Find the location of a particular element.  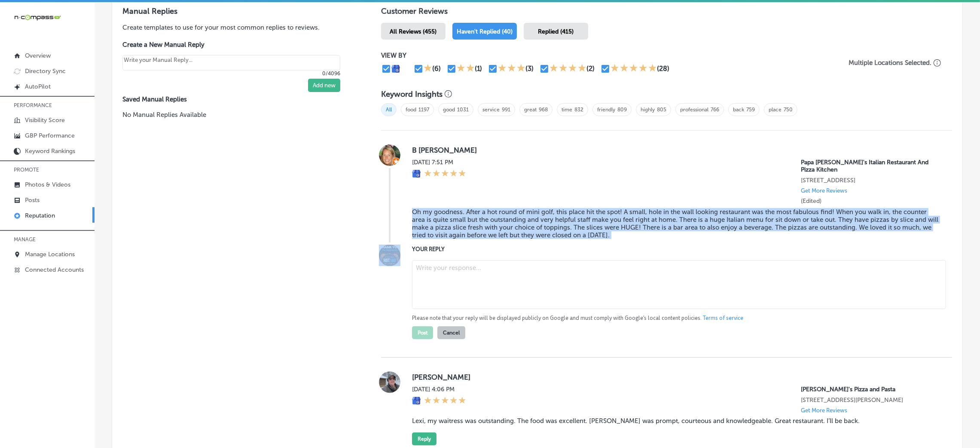

div: 3 Stars is located at coordinates (512, 69).